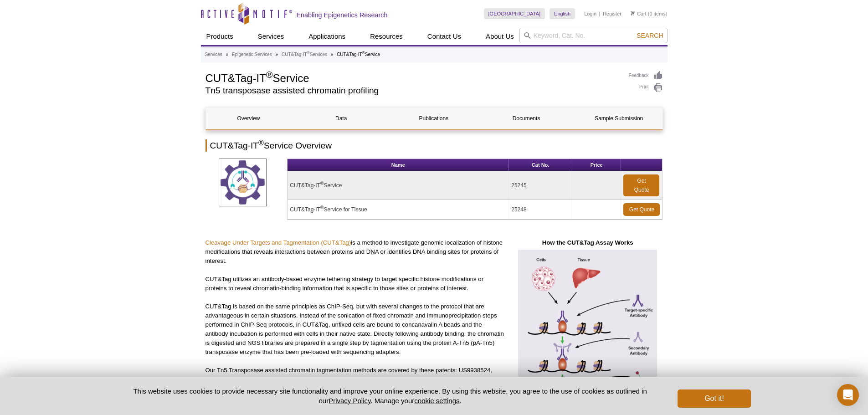 The width and height of the screenshot is (868, 415). What do you see at coordinates (398, 185) in the screenshot?
I see `td: CUT&Tag-IT Service` at bounding box center [398, 185].